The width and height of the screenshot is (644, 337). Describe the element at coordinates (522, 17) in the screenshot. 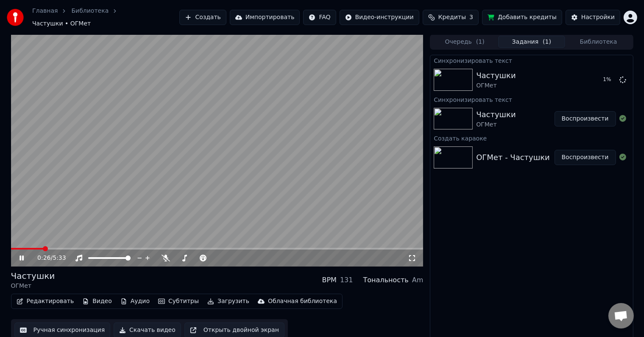

I see `button: Добавить кредиты` at that location.